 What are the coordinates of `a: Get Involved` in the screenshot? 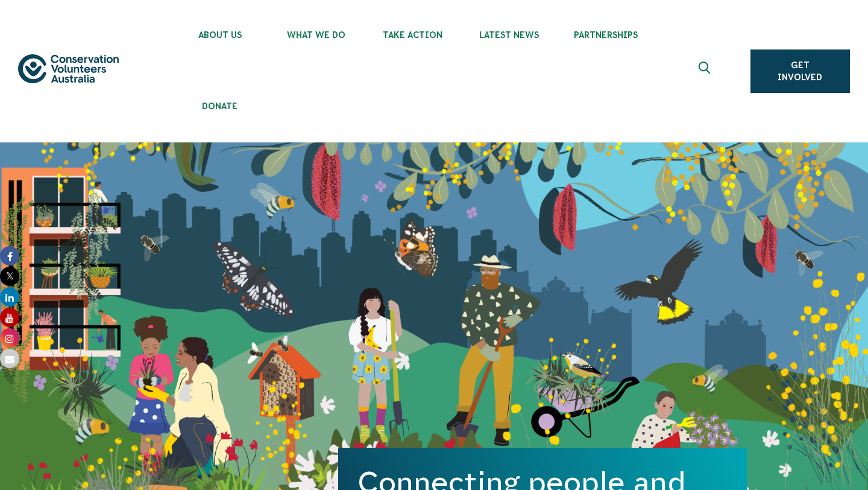 It's located at (799, 71).